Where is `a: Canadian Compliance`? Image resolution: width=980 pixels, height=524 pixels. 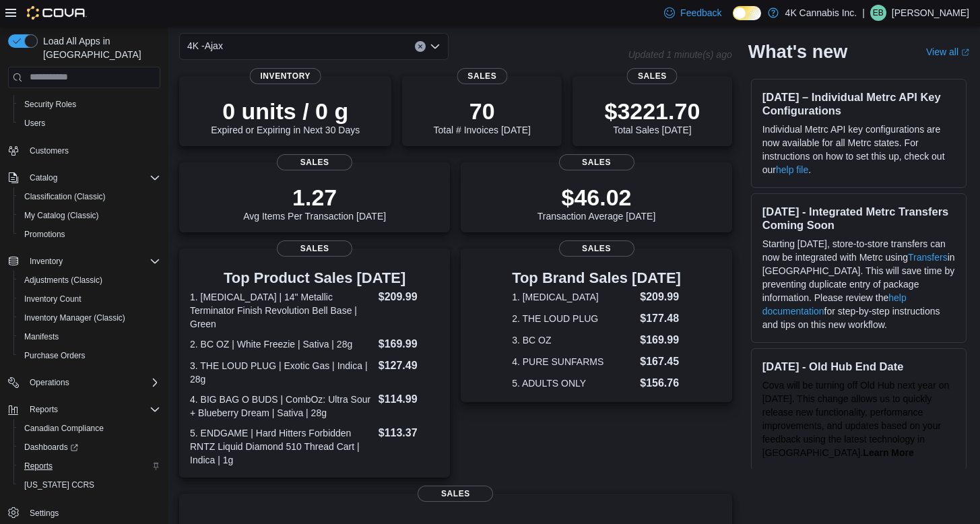
a: Canadian Compliance is located at coordinates (64, 428).